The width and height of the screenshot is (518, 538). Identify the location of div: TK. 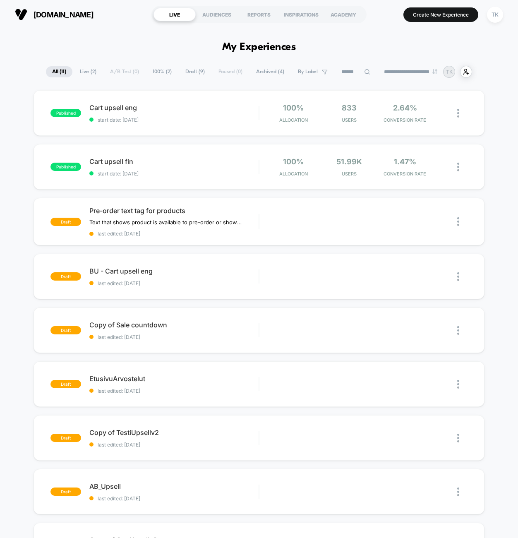
(495, 14).